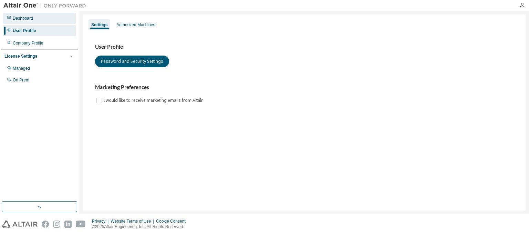 This screenshot has height=234, width=529. What do you see at coordinates (136, 25) in the screenshot?
I see `div: Authorized Machines` at bounding box center [136, 25].